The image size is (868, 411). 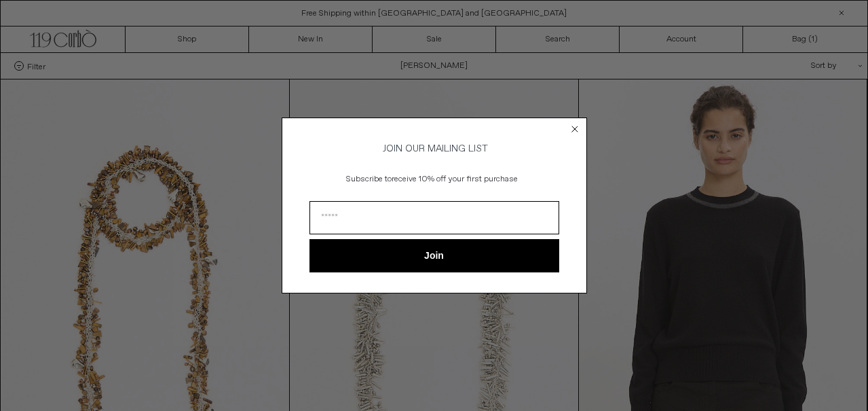 What do you see at coordinates (575, 129) in the screenshot?
I see `button: Close dialog` at bounding box center [575, 129].